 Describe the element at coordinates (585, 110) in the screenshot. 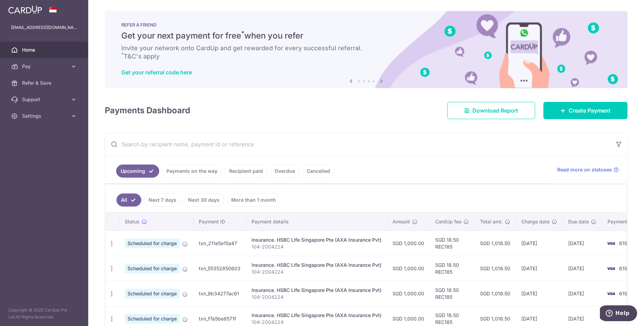

I see `a: Create Payment` at that location.